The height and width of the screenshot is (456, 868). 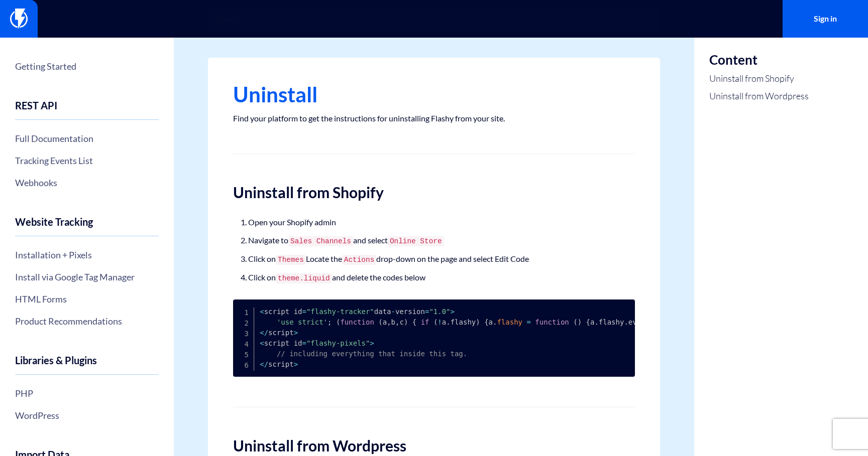 I want to click on code: theme.liquid, so click(x=304, y=279).